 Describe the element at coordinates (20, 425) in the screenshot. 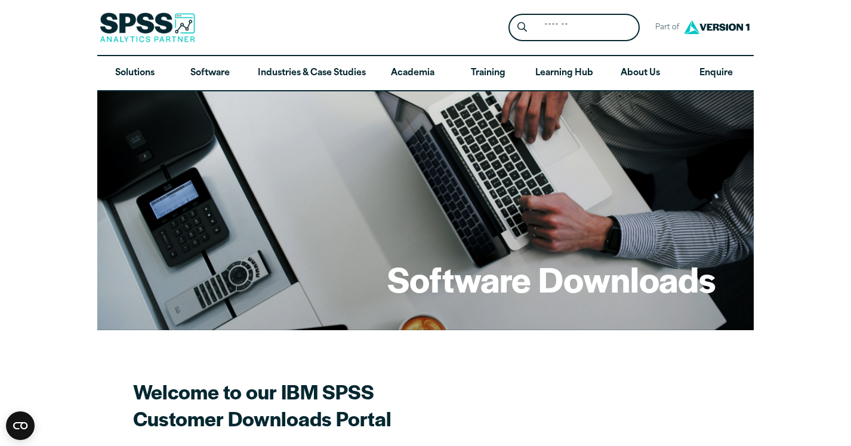

I see `button: Open CMP widget` at that location.